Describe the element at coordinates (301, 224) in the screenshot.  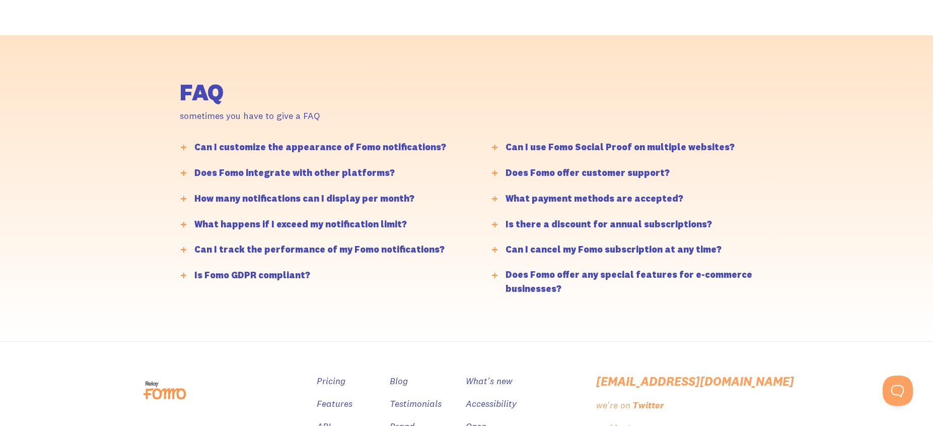
I see `div: What happens if I exceed my notification limit?` at that location.